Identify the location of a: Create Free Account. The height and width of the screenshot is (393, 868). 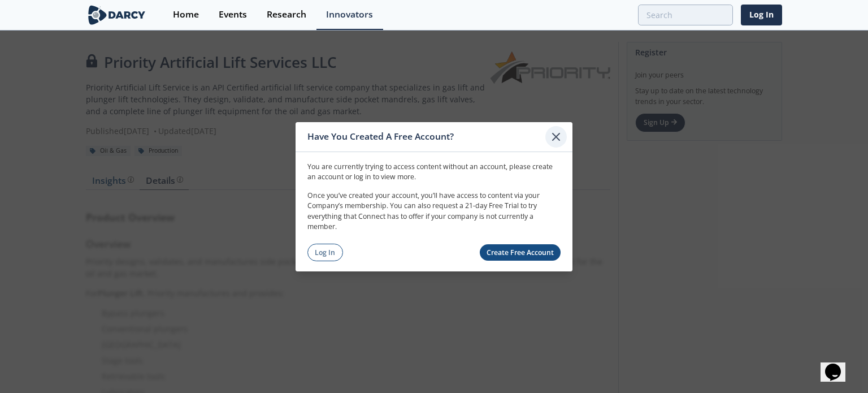
(520, 252).